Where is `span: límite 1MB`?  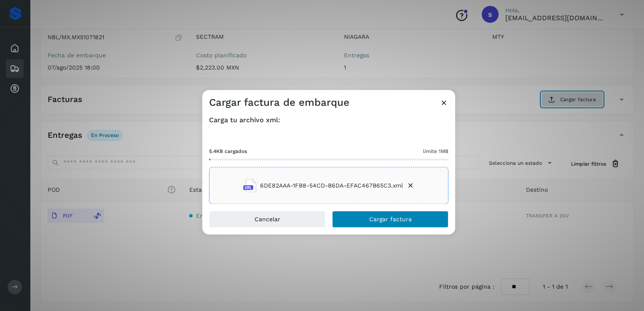 span: límite 1MB is located at coordinates (435, 152).